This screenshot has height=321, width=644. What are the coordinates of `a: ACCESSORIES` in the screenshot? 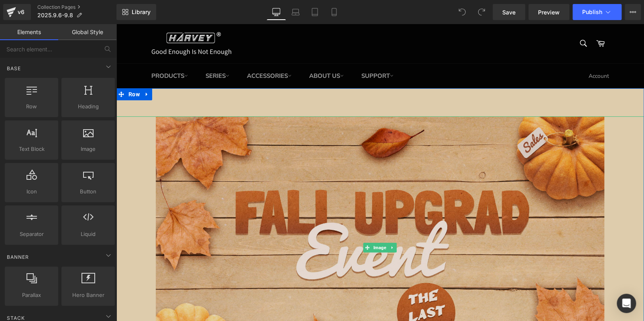 It's located at (153, 52).